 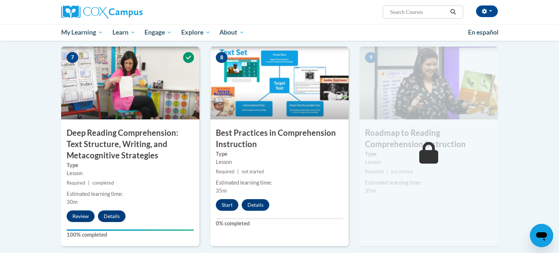 I want to click on span: Engage, so click(x=158, y=32).